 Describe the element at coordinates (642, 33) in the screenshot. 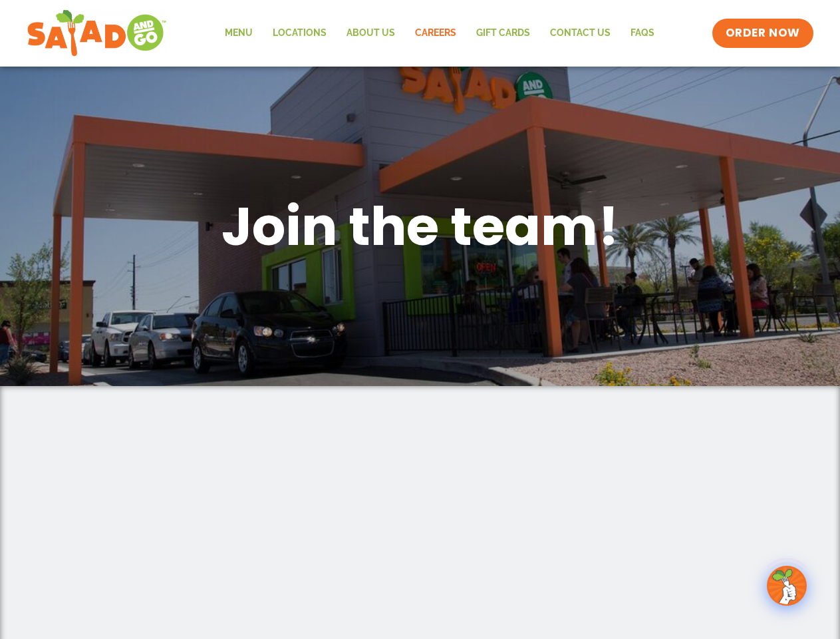

I see `a: FAQs` at that location.